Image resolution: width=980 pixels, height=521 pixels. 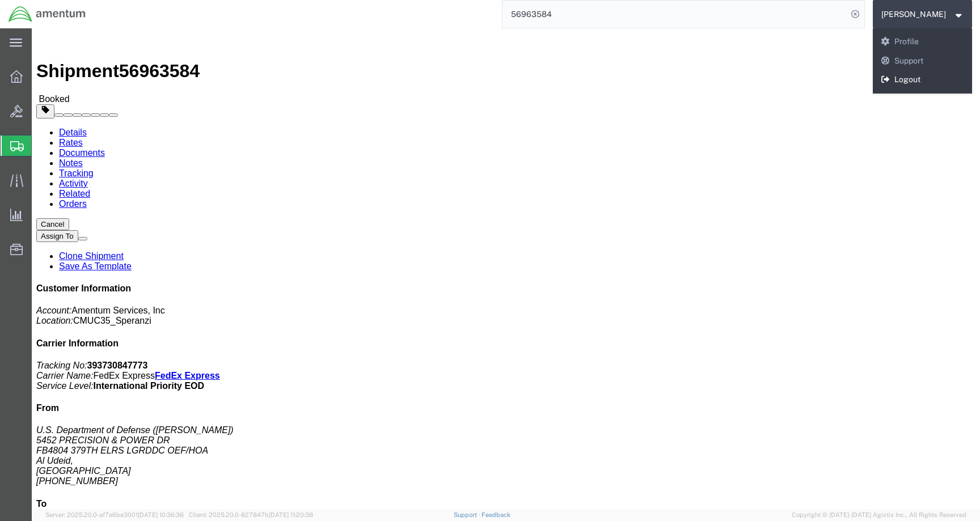 What do you see at coordinates (496, 515) in the screenshot?
I see `a: Feedback` at bounding box center [496, 515].